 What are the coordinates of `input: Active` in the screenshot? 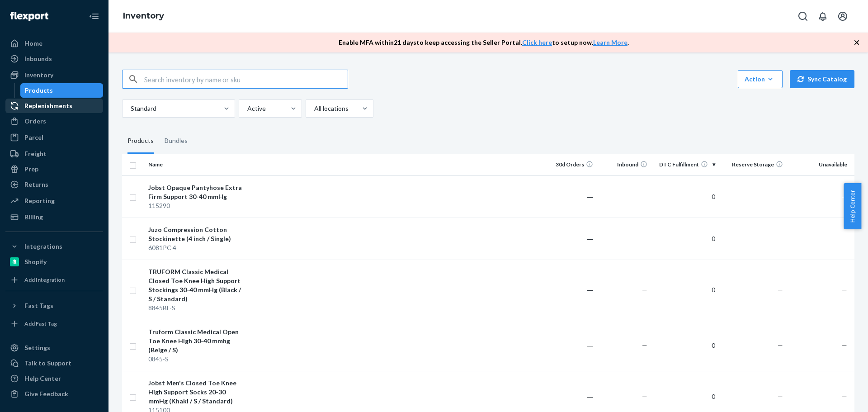 It's located at (247, 109).